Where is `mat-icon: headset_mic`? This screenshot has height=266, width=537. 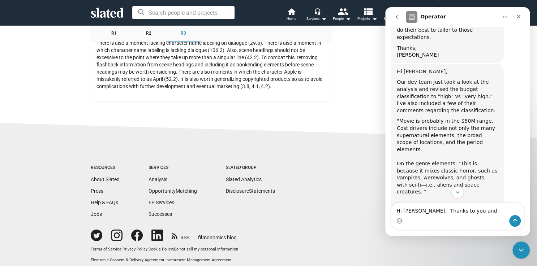 mat-icon: headset_mic is located at coordinates (317, 11).